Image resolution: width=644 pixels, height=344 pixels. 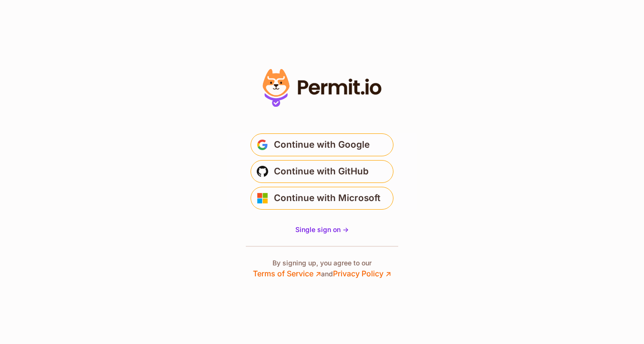 What do you see at coordinates (322, 144) in the screenshot?
I see `button: Continue with Google` at bounding box center [322, 144].